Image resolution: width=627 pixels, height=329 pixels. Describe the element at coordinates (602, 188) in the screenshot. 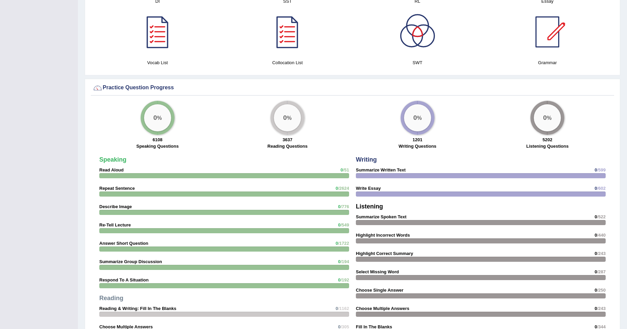

I see `span: /602` at that location.